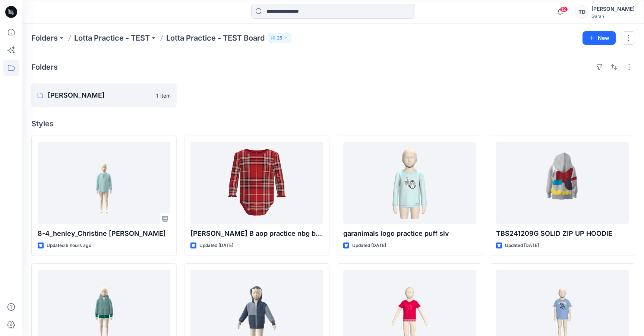  I want to click on span: 12, so click(564, 9).